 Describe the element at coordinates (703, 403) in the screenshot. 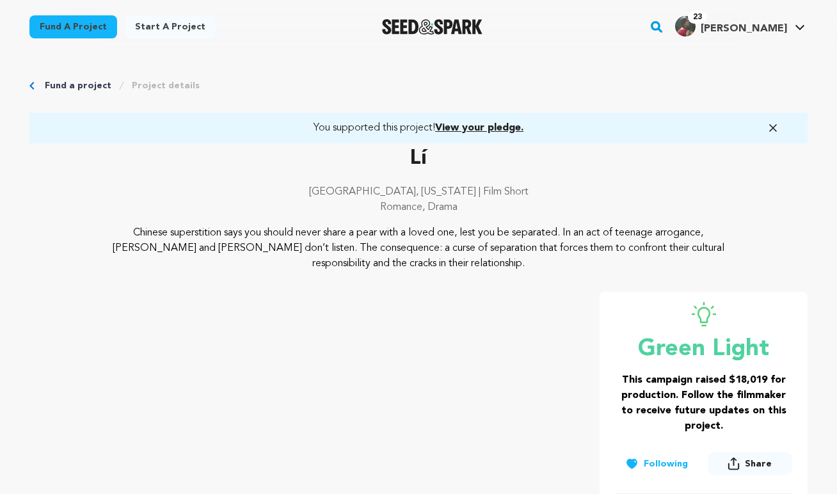

I see `h3: This campaign raised $18,019 for production. Follow the filmmaker to receive future updates on th...` at that location.